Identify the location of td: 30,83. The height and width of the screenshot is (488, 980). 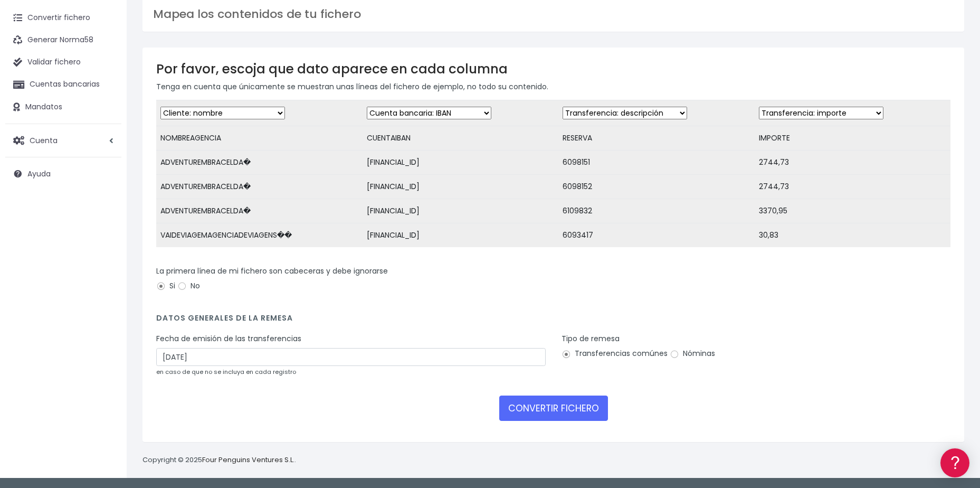
(852, 236).